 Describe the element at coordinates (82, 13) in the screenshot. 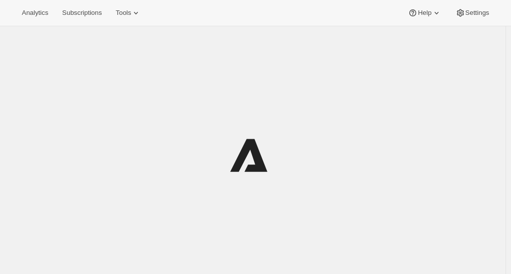

I see `button: Subscriptions` at that location.